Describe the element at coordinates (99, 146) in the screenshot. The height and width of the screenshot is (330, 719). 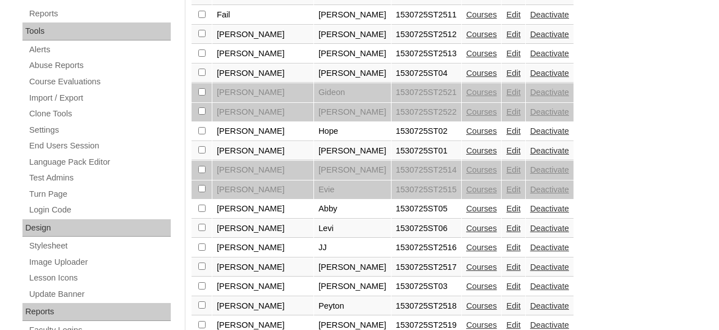
I see `a: End Users Session` at that location.